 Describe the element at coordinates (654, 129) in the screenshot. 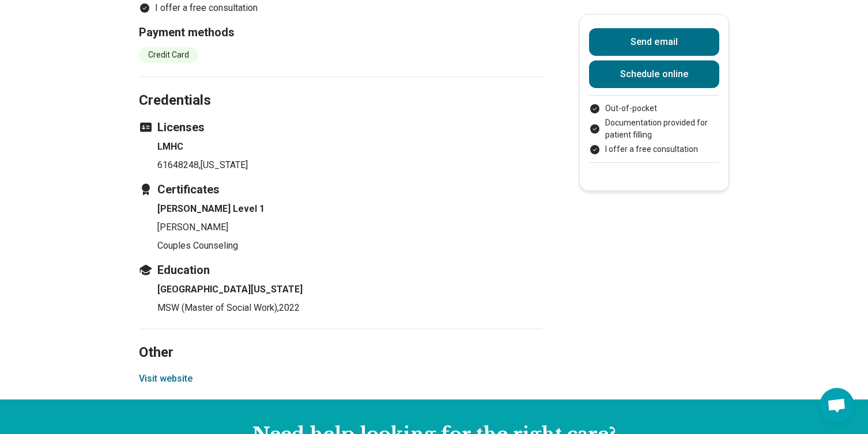

I see `ul: Payment options` at that location.